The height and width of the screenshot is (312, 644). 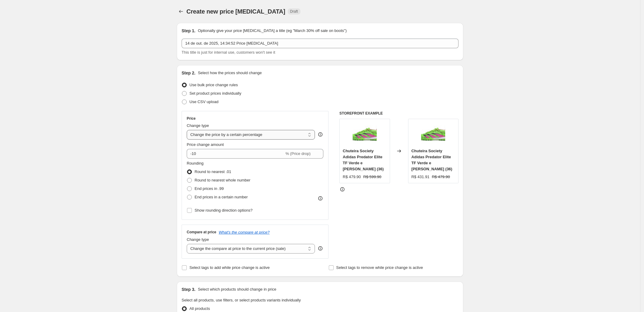 I want to click on p: Select which products should change in price, so click(x=237, y=290).